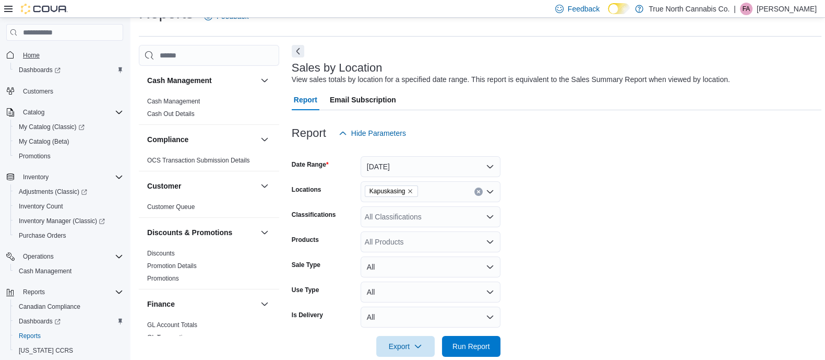 The height and width of the screenshot is (360, 825). Describe the element at coordinates (171, 207) in the screenshot. I see `a: Customer Queue` at that location.